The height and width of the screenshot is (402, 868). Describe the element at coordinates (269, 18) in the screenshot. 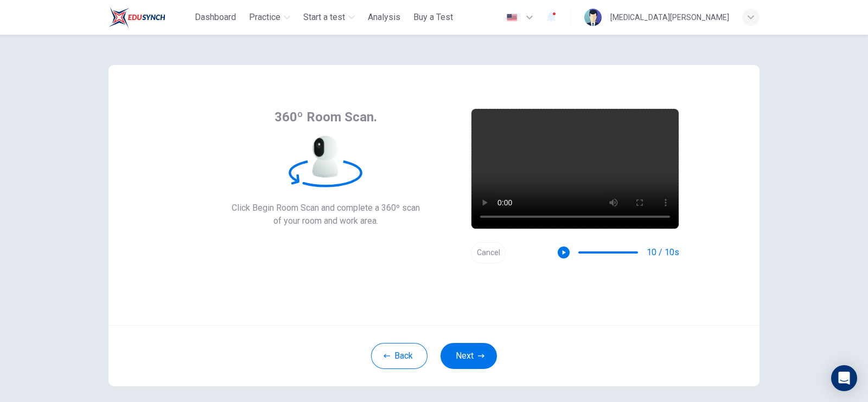

I see `button: Practice` at that location.